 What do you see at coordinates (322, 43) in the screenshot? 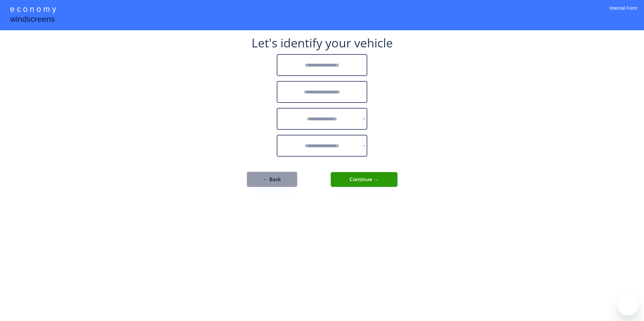
I see `div: Let's identify your vehicle` at bounding box center [322, 43].